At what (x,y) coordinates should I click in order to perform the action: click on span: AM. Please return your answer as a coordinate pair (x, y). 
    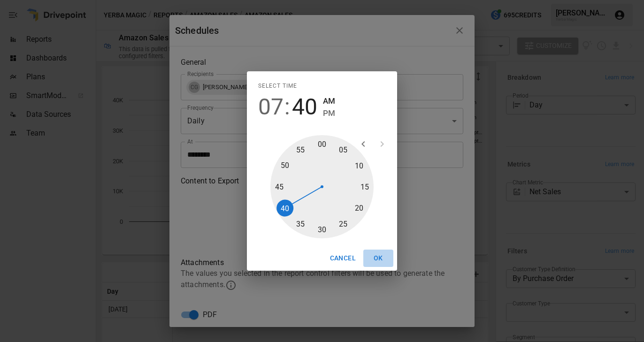
    Looking at the image, I should click on (329, 101).